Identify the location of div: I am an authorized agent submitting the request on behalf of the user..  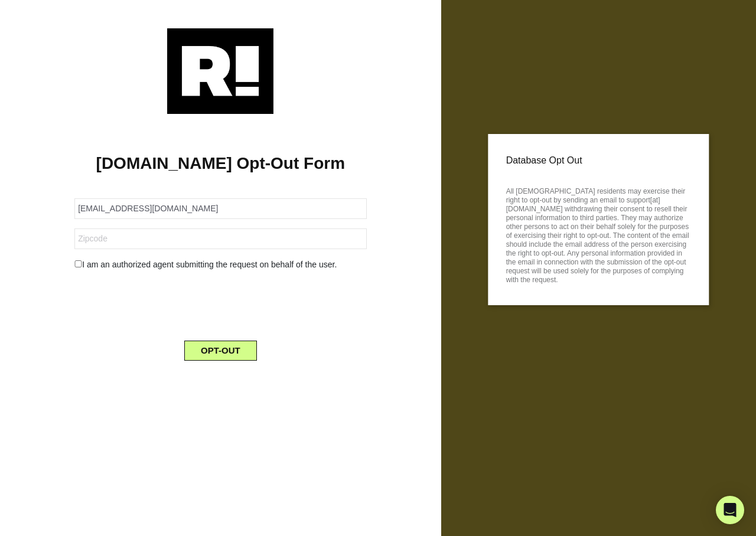
(221, 264).